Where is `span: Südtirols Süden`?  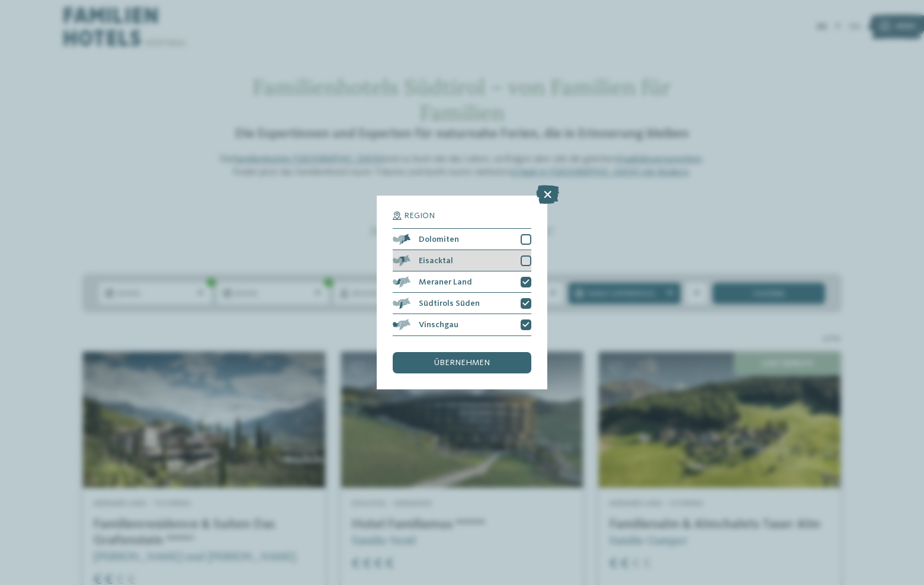 span: Südtirols Süden is located at coordinates (449, 303).